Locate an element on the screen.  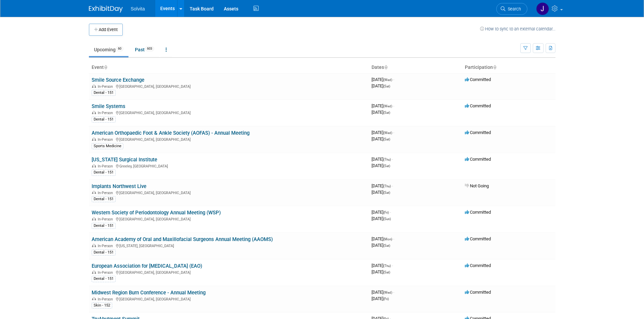
a: Upcoming60 is located at coordinates (108, 50).